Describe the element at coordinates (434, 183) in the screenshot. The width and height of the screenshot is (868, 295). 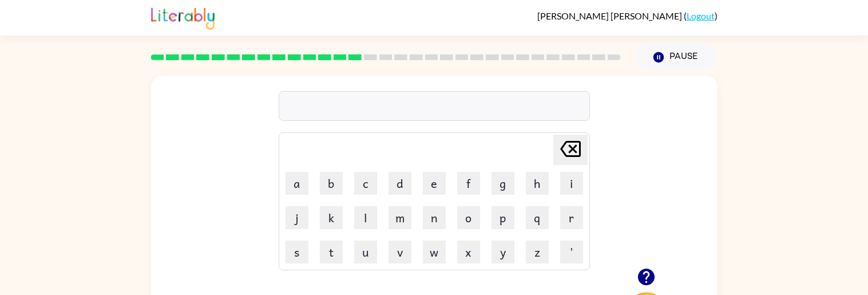
I see `button: e` at that location.